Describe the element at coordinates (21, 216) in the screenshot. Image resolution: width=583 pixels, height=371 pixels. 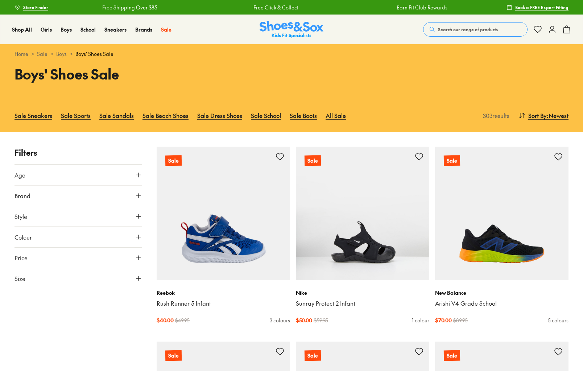
I see `span: Style` at that location.